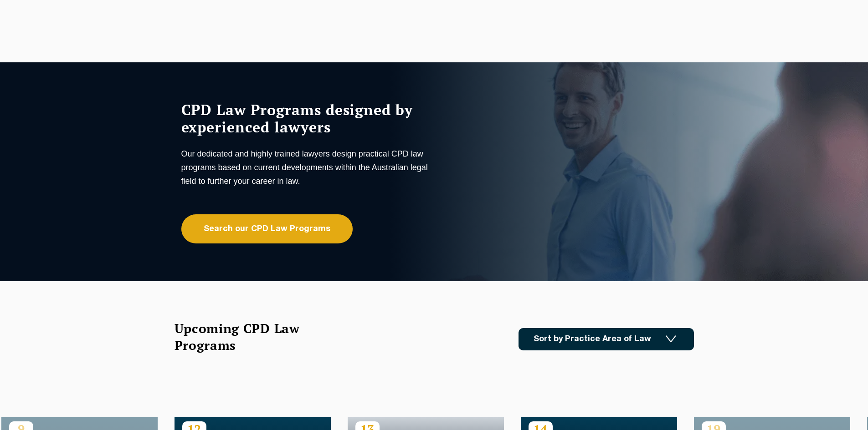  What do you see at coordinates (671, 339) in the screenshot?
I see `img: Icon` at bounding box center [671, 339].